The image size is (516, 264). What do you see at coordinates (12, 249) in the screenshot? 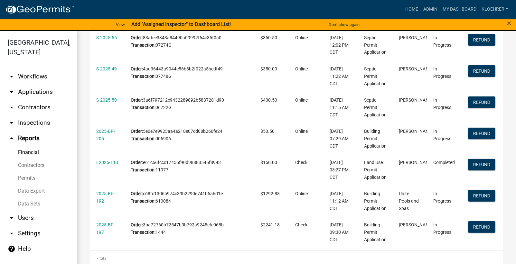
I see `i: help` at bounding box center [12, 249].